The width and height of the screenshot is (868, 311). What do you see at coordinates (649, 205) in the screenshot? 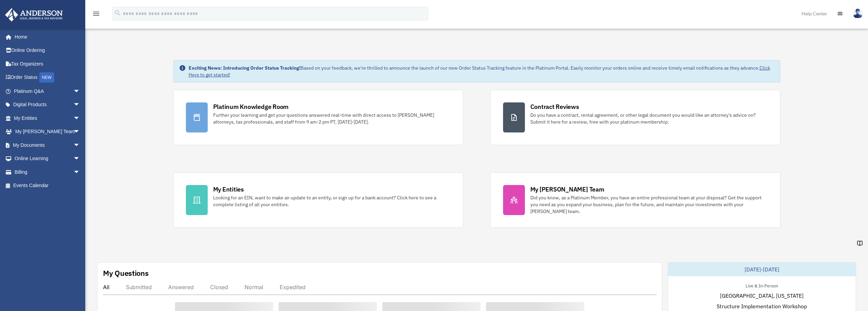
I see `div: Did you know, as a Platinum Member, you have an entire professional team at your disposal? Get th...` at bounding box center [649, 205].